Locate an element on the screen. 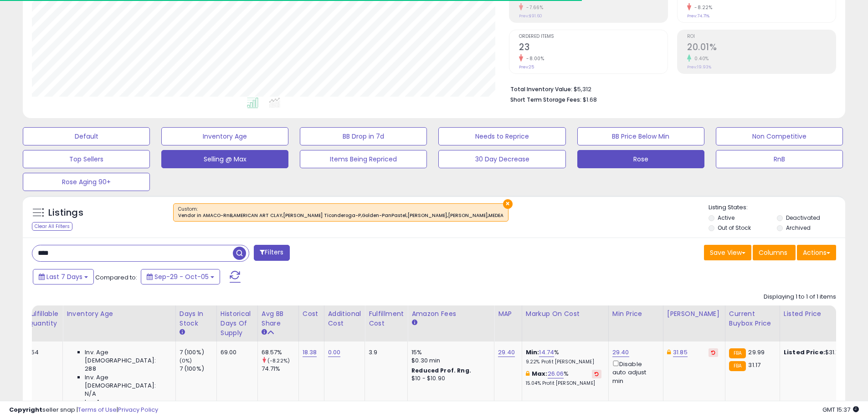 Image resolution: width=868 pixels, height=419 pixels. h2: 23 is located at coordinates (593, 48).